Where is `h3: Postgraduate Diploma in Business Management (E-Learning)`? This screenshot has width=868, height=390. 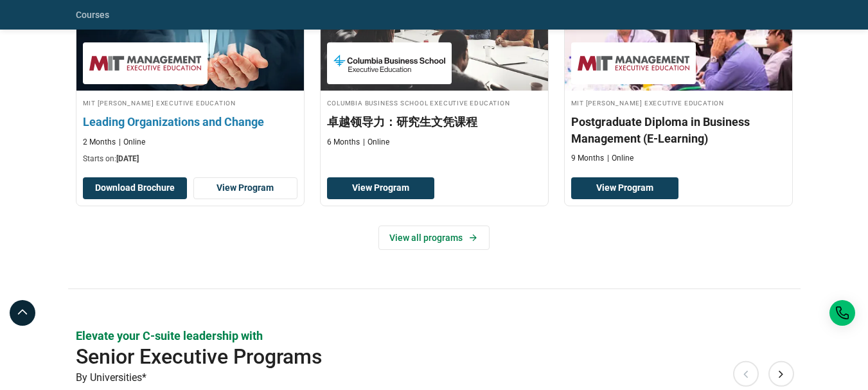 h3: Postgraduate Diploma in Business Management (E-Learning) is located at coordinates (678, 130).